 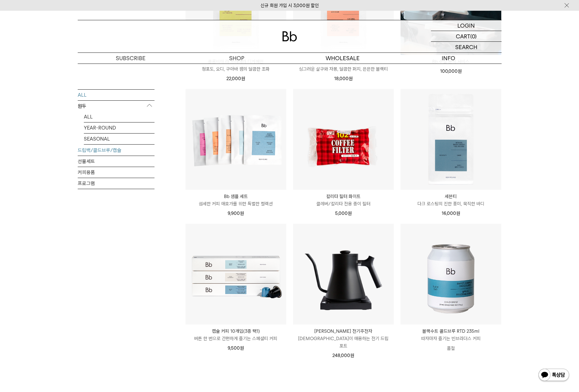 What do you see at coordinates (116, 106) in the screenshot?
I see `p: 원두` at bounding box center [116, 106].